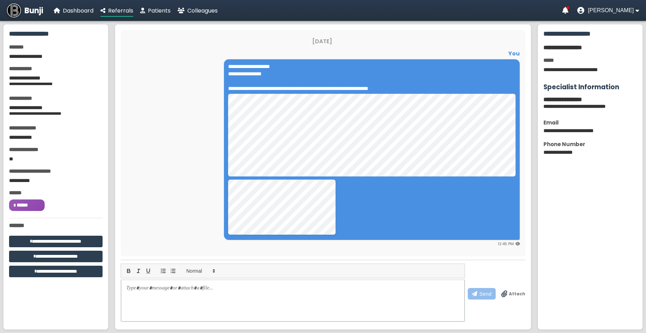 The height and width of the screenshot is (333, 646). Describe the element at coordinates (202, 10) in the screenshot. I see `span: Colleagues` at that location.